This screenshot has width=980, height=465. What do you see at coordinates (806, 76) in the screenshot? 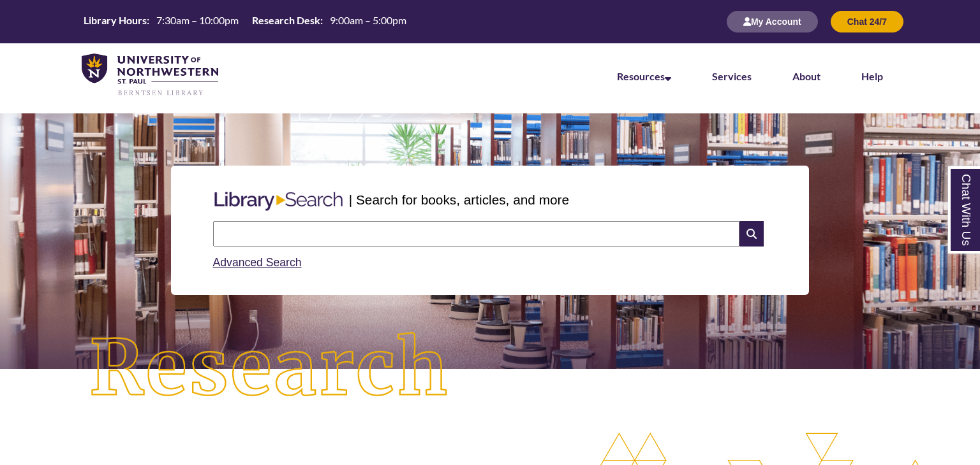
I see `a: About` at bounding box center [806, 76].